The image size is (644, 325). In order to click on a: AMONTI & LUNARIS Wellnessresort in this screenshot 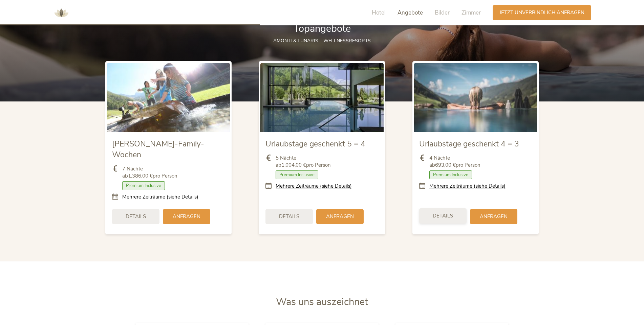, I will do `click(61, 12)`.